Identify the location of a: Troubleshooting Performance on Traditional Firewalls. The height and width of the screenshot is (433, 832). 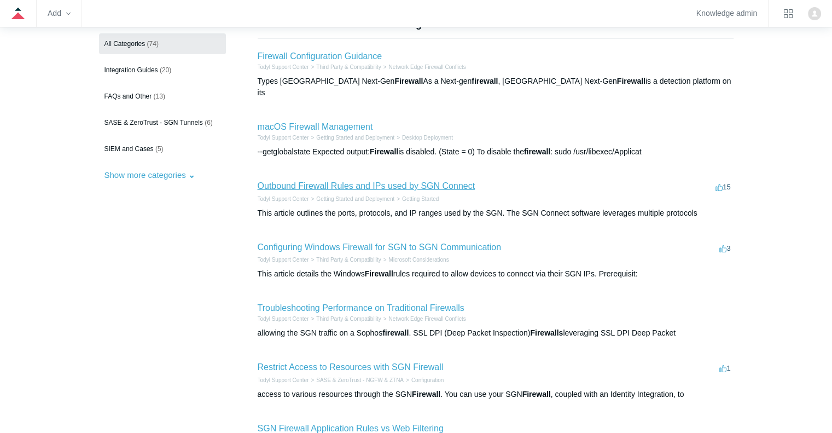
(361, 307).